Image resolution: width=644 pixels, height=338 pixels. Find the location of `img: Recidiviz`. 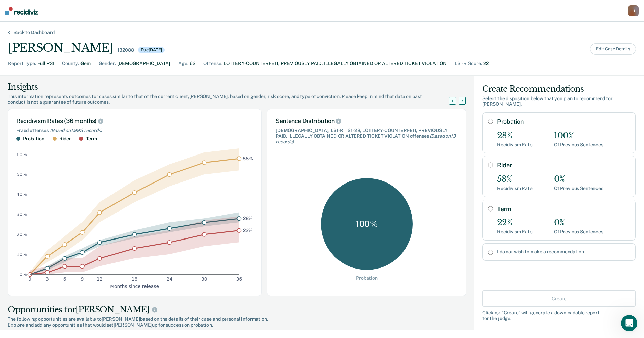

img: Recidiviz is located at coordinates (21, 11).